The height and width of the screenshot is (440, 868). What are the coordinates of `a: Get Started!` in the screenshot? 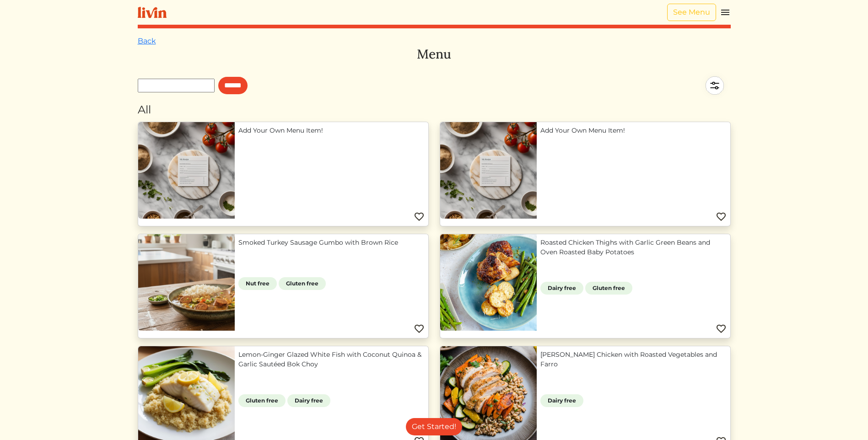 It's located at (434, 426).